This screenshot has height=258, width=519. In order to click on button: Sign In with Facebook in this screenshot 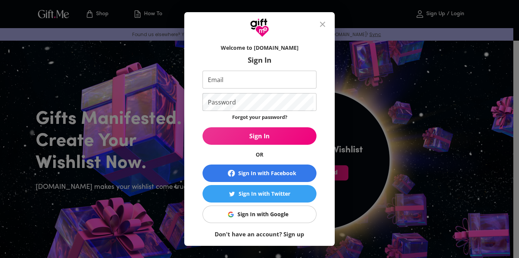, I will do `click(260, 173)`.